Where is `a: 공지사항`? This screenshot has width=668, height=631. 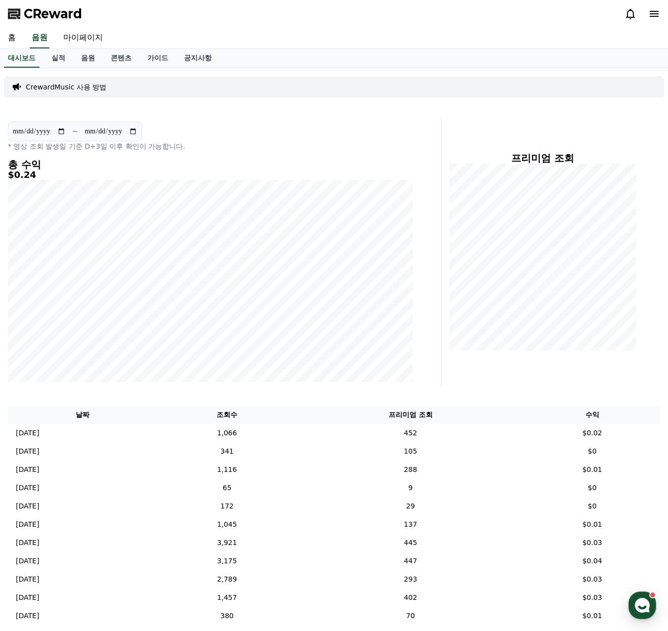
a: 공지사항 is located at coordinates (198, 58).